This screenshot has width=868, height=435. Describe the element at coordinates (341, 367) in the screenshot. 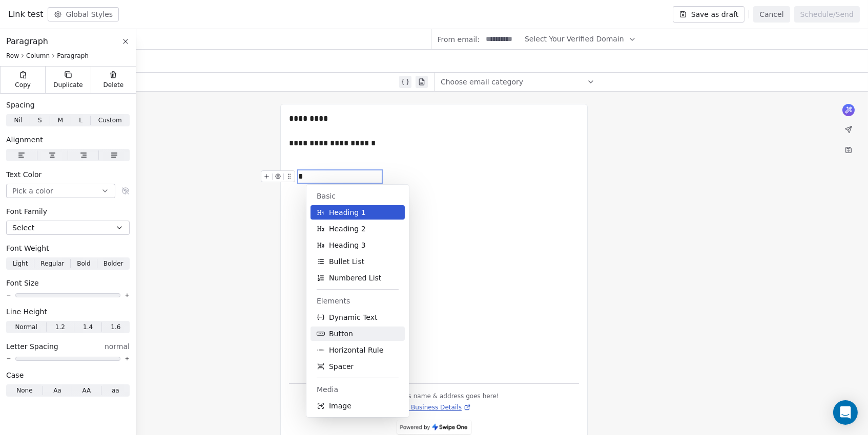

I see `span: Spacer` at that location.